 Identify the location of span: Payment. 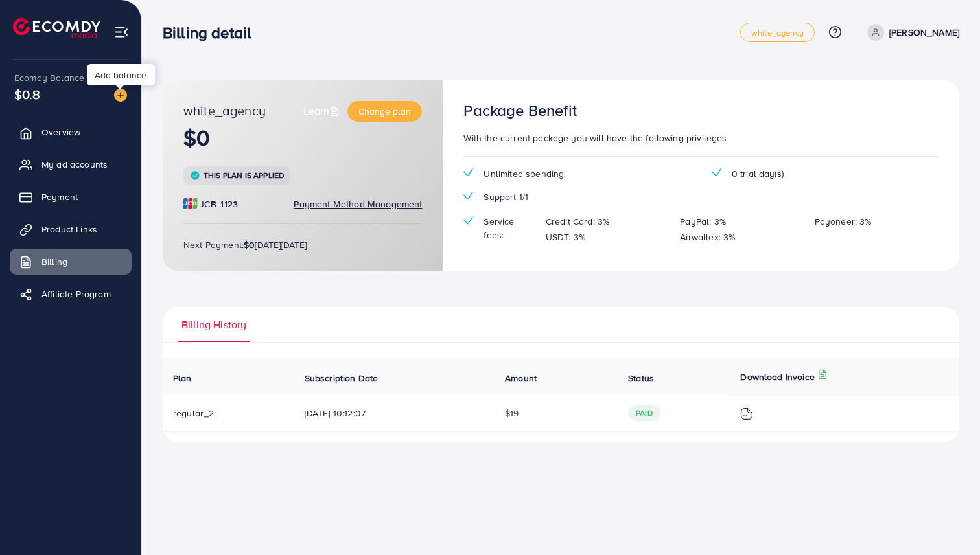
(60, 197).